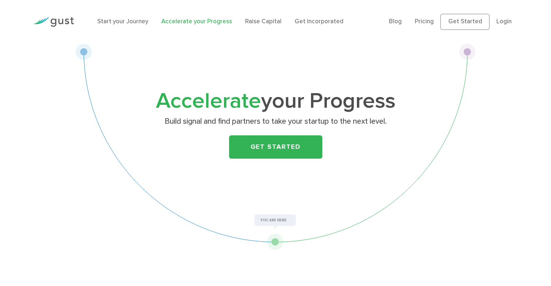 This screenshot has height=286, width=551. I want to click on a: Login, so click(504, 21).